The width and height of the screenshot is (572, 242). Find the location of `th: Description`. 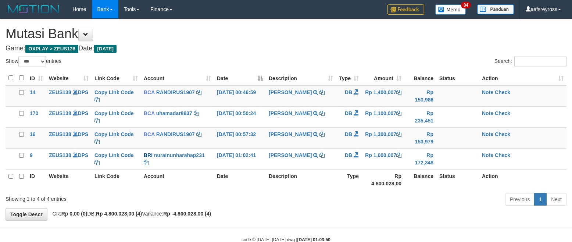

th: Description is located at coordinates (301, 180).